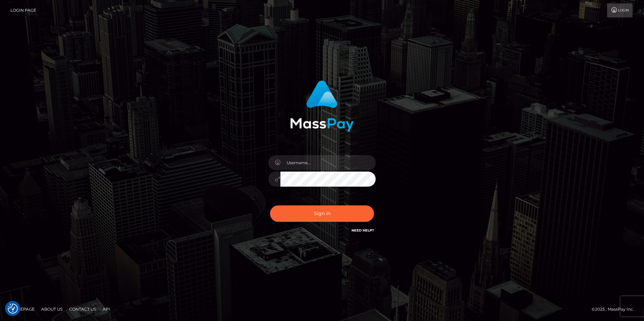 This screenshot has width=644, height=321. What do you see at coordinates (106, 309) in the screenshot?
I see `a: API` at bounding box center [106, 309].